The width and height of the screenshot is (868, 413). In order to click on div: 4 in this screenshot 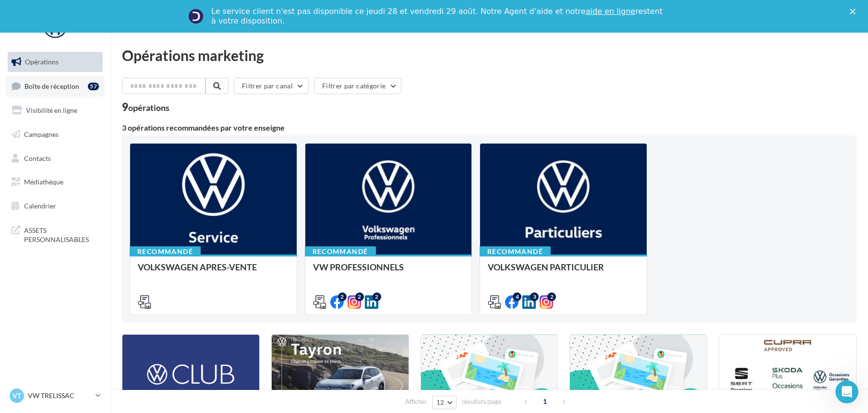, I will do `click(517, 297)`.